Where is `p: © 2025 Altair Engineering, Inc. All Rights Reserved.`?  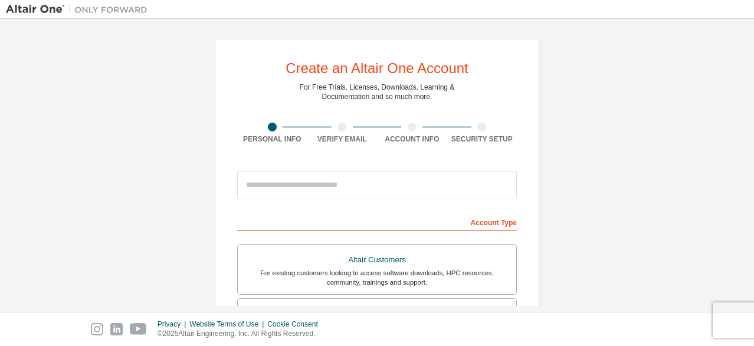 p: © 2025 Altair Engineering, Inc. All Rights Reserved. is located at coordinates (241, 334).